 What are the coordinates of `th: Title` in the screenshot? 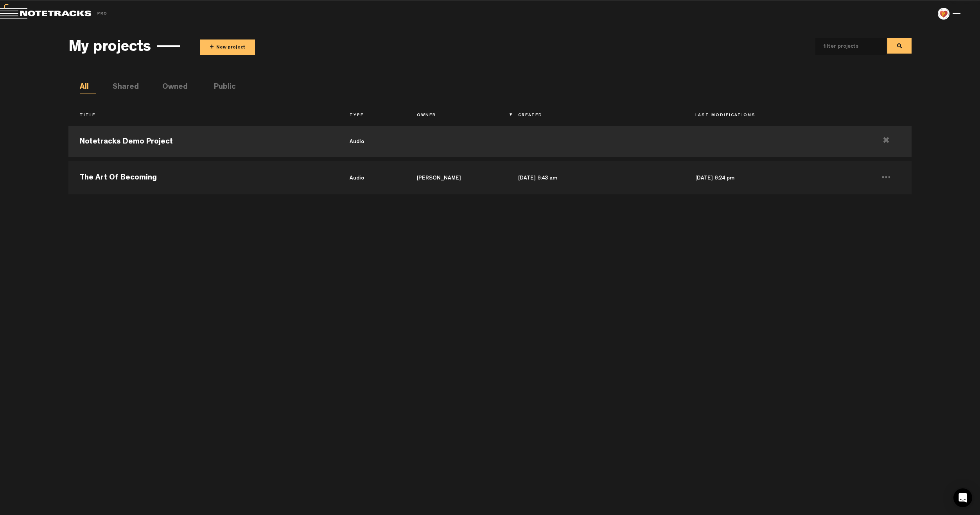 It's located at (203, 115).